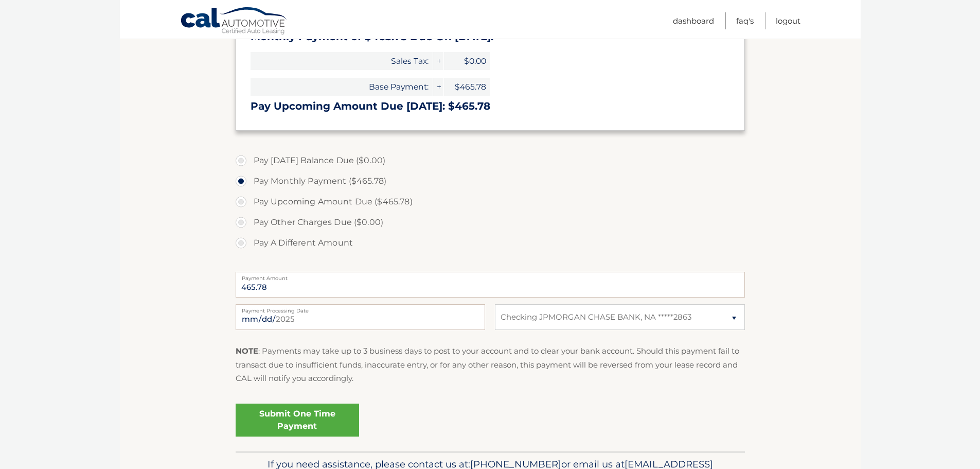 This screenshot has width=980, height=469. Describe the element at coordinates (360, 317) in the screenshot. I see `input: Payment Date` at that location.